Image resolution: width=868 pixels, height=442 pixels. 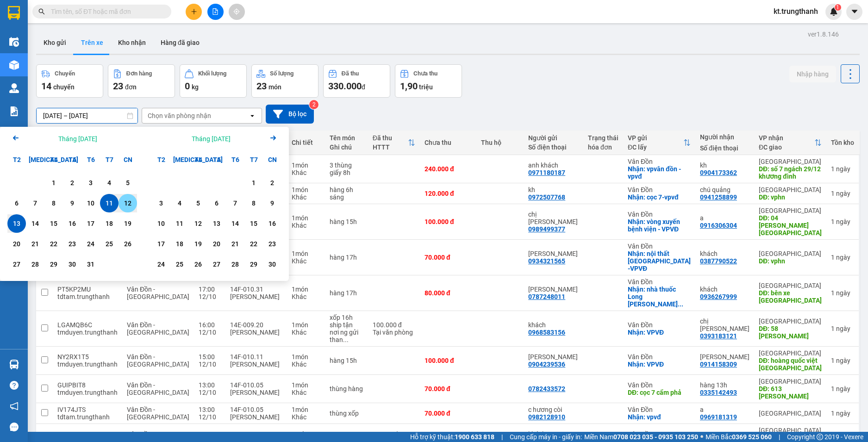 I want to click on div: Khối lượng, so click(x=212, y=74).